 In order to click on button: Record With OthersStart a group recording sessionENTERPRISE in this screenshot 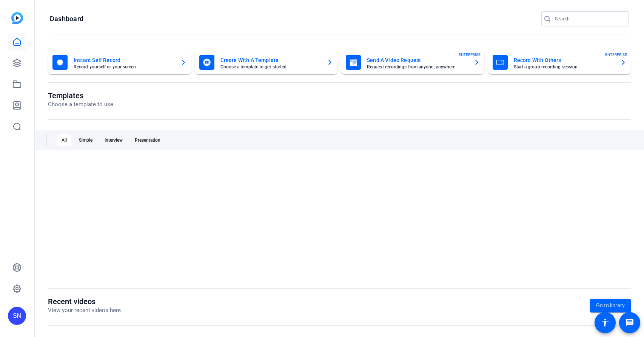, I will do `click(560, 62)`.